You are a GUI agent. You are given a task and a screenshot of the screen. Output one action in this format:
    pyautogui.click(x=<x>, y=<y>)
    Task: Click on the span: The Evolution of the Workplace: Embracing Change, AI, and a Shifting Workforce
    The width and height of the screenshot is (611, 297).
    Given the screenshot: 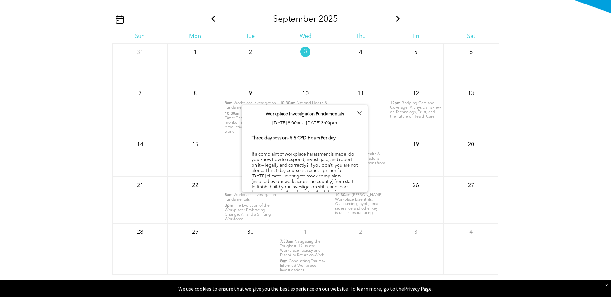 What is the action you would take?
    pyautogui.click(x=248, y=213)
    